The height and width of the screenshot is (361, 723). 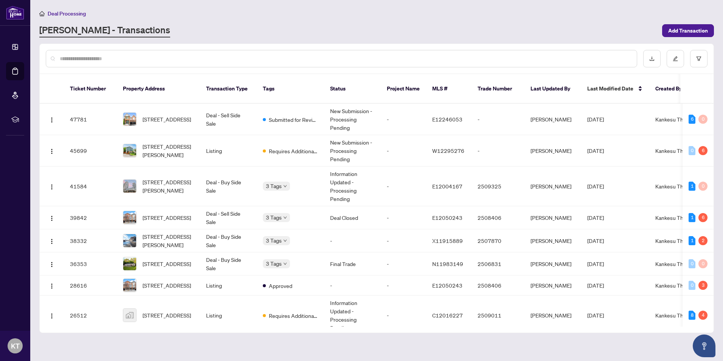 What do you see at coordinates (90, 285) in the screenshot?
I see `td: 28616` at bounding box center [90, 285].